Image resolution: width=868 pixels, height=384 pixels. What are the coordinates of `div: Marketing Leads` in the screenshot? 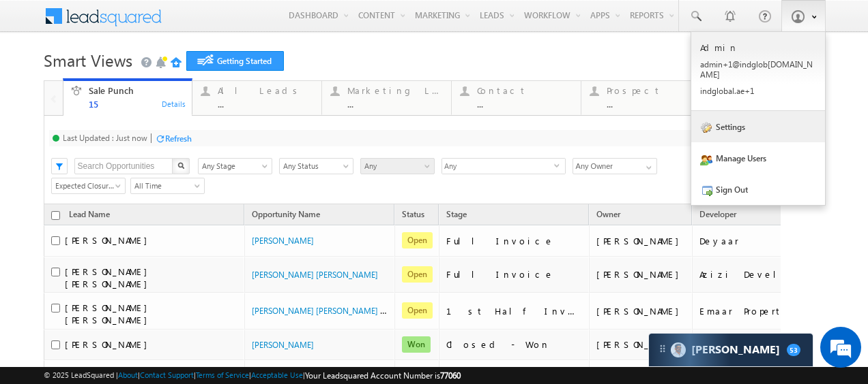 It's located at (395, 91).